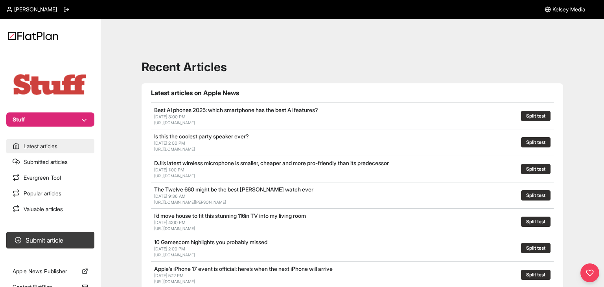  What do you see at coordinates (271, 163) in the screenshot?
I see `a: DJI’s latest wireless microphone is smaller, cheaper and more pro-friendly than its predecessor` at bounding box center [271, 163].